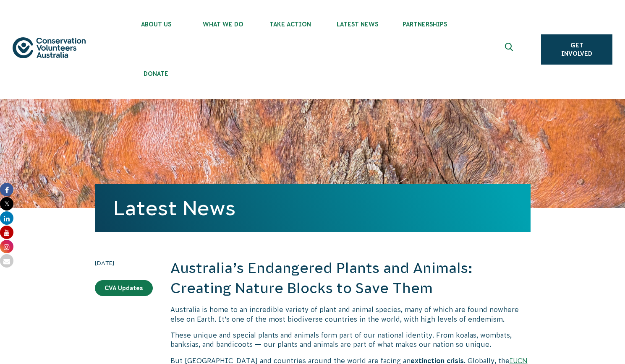  I want to click on span: Take Action, so click(291, 25).